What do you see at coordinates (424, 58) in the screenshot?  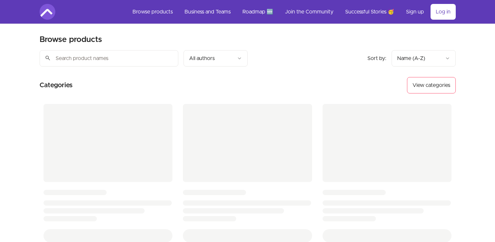 I see `button: Product sort options` at bounding box center [424, 58].